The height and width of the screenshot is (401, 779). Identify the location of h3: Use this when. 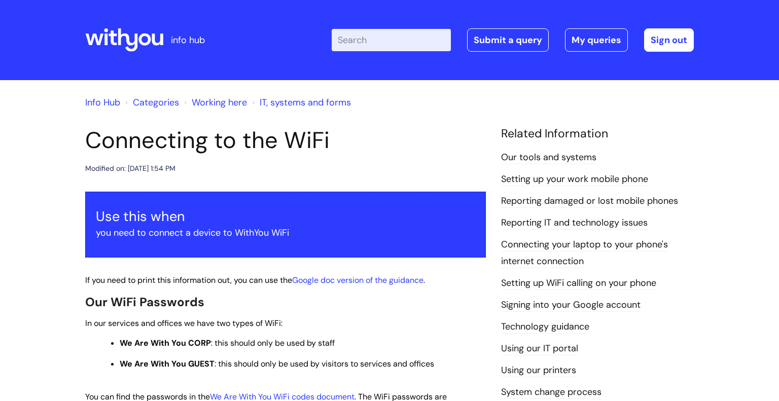
(286, 217).